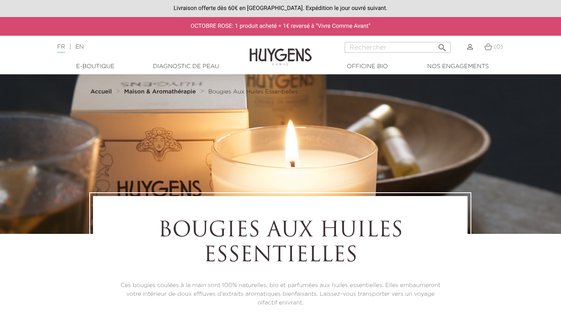 This screenshot has width=561, height=319. What do you see at coordinates (253, 92) in the screenshot?
I see `a: Bougies Aux Huiles Essentielles` at bounding box center [253, 92].